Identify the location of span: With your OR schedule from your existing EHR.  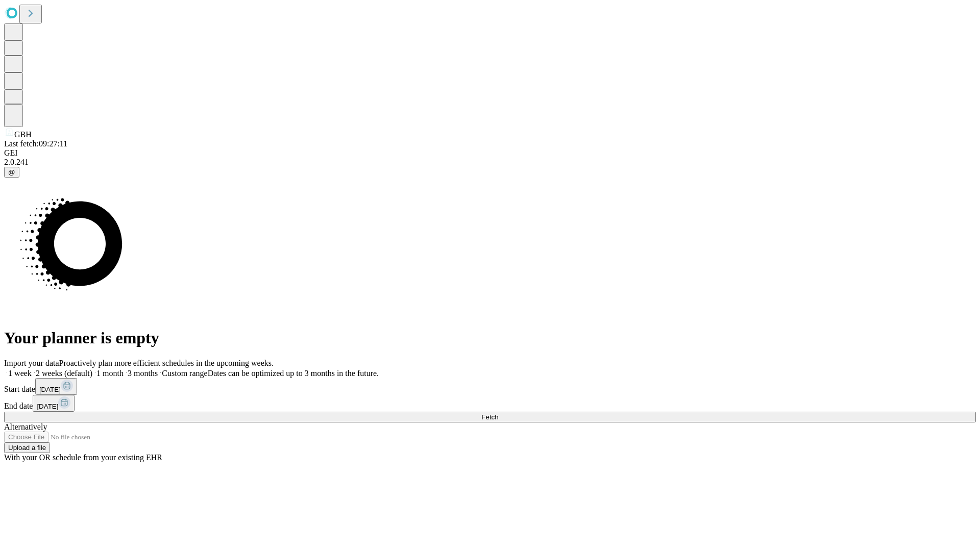
(83, 457).